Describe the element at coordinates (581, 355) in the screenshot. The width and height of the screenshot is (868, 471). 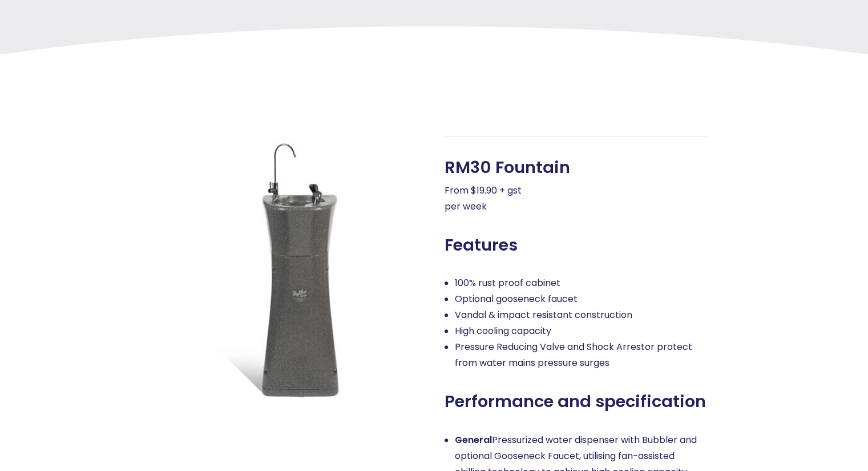
I see `li: Pressure Reducing Valve and Shock Arrestor protect from water mains pressure surges` at that location.